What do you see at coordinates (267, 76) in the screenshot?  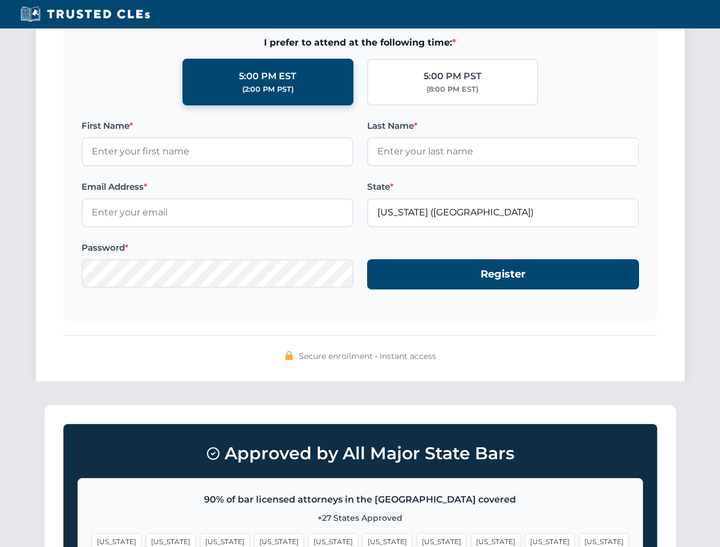 I see `div: 5:00 PM EST` at bounding box center [267, 76].